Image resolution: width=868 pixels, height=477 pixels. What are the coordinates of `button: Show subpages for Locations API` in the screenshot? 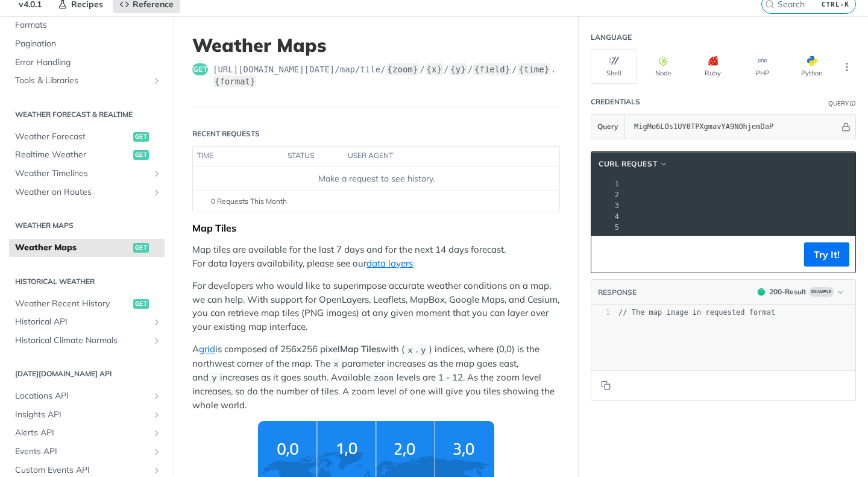 It's located at (157, 396).